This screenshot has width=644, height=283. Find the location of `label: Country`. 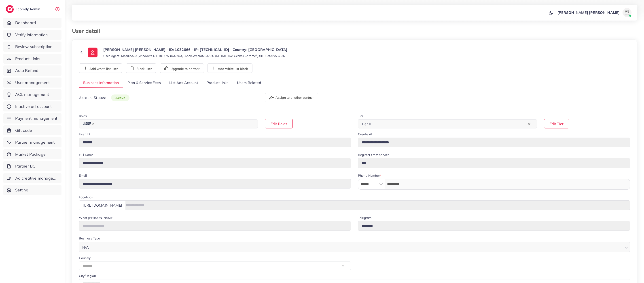

label: Country is located at coordinates (84, 258).